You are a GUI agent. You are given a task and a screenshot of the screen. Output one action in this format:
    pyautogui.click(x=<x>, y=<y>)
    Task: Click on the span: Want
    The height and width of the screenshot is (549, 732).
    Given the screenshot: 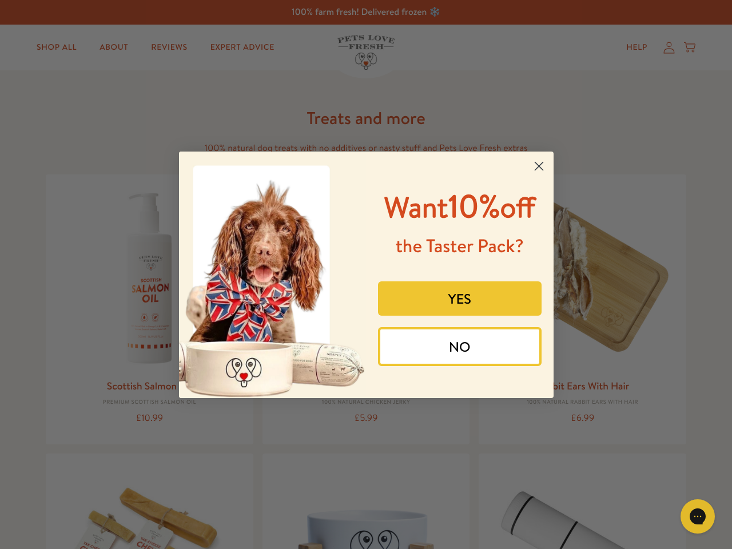 What is the action you would take?
    pyautogui.click(x=416, y=207)
    